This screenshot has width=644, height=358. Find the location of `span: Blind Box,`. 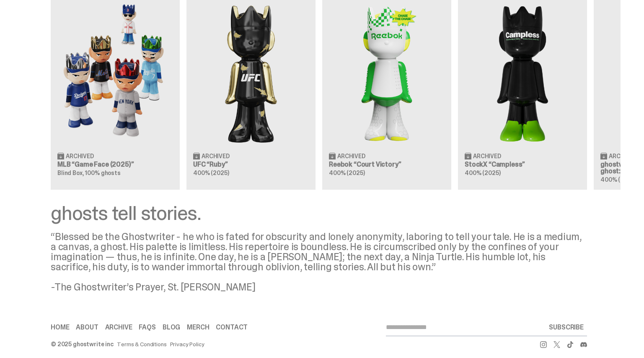

span: Blind Box, is located at coordinates (71, 173).